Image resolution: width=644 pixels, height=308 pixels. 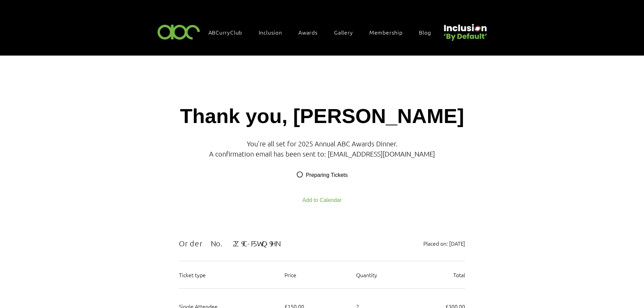 What do you see at coordinates (229, 32) in the screenshot?
I see `a: ABCurryClub` at bounding box center [229, 32].